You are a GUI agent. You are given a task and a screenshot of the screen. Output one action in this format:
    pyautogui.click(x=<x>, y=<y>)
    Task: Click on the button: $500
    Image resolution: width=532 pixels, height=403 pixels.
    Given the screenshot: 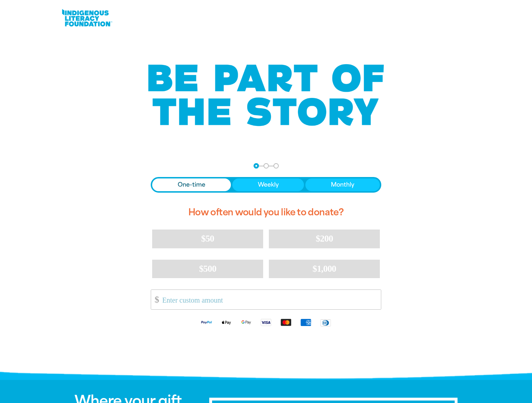 What is the action you would take?
    pyautogui.click(x=208, y=269)
    